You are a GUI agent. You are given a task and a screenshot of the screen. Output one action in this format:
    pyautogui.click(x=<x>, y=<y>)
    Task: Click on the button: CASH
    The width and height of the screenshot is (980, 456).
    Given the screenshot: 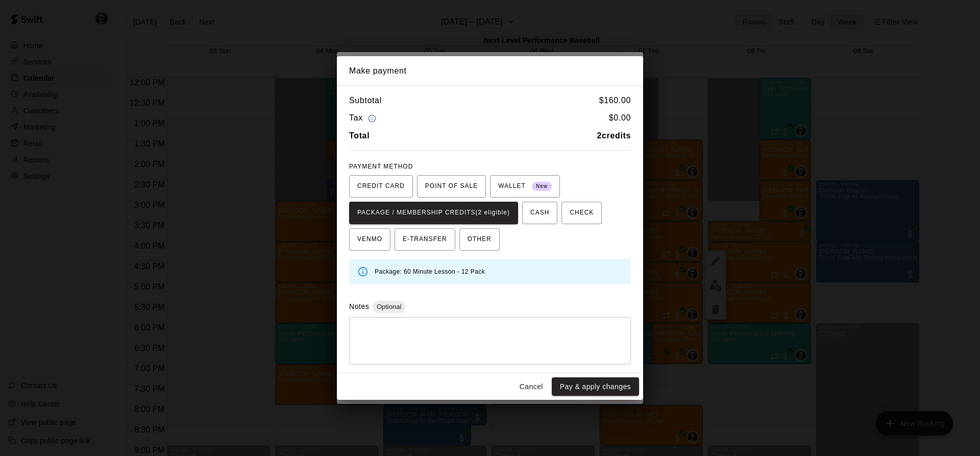 What is the action you would take?
    pyautogui.click(x=540, y=213)
    